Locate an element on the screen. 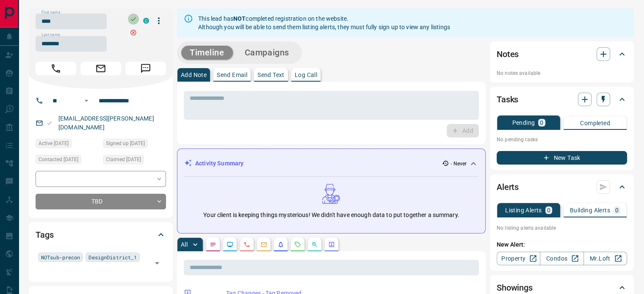  span: NOTsub-precon is located at coordinates (60, 257).